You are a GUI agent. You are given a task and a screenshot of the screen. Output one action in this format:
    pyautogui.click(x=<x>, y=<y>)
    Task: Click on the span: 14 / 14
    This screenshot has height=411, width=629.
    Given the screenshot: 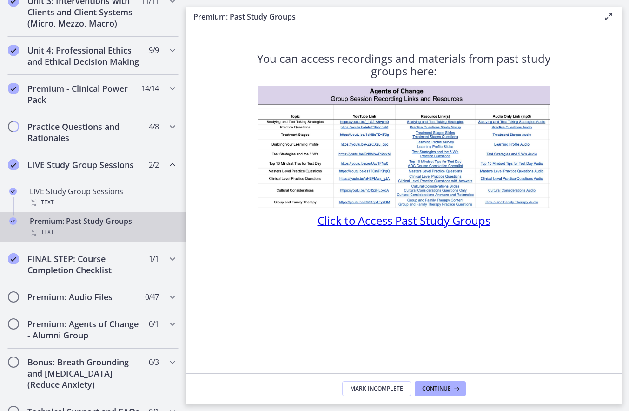 What is the action you would take?
    pyautogui.click(x=150, y=88)
    